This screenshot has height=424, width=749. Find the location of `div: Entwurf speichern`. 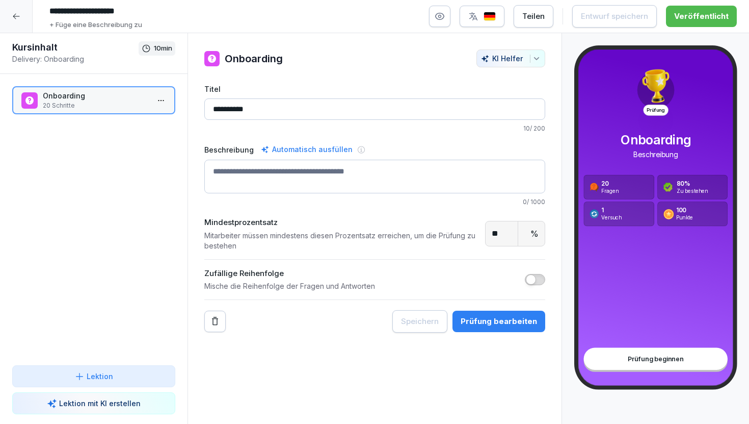

div: Entwurf speichern is located at coordinates (615, 16).